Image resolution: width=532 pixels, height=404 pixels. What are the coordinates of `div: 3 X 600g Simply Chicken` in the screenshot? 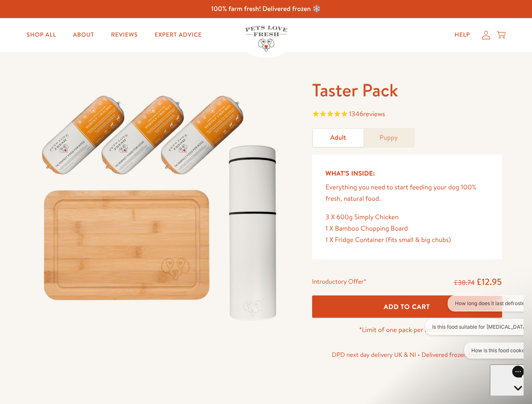 It's located at (407, 217).